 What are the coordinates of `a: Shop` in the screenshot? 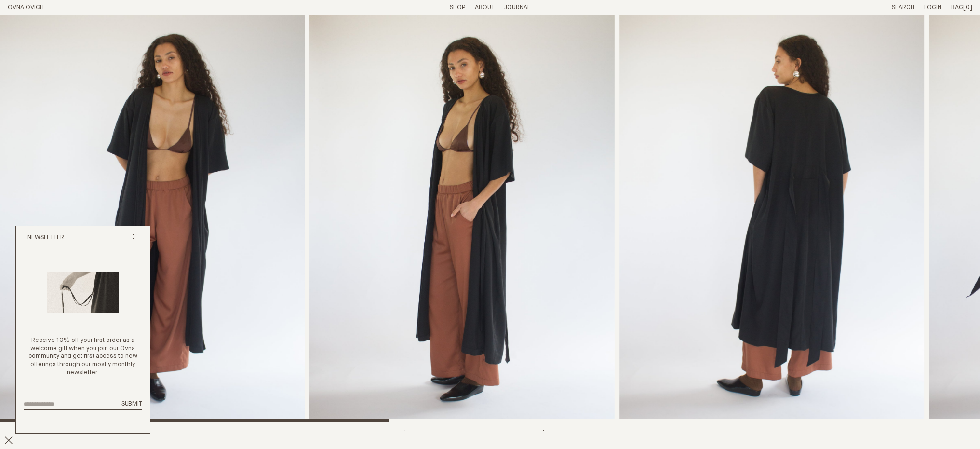 It's located at (458, 7).